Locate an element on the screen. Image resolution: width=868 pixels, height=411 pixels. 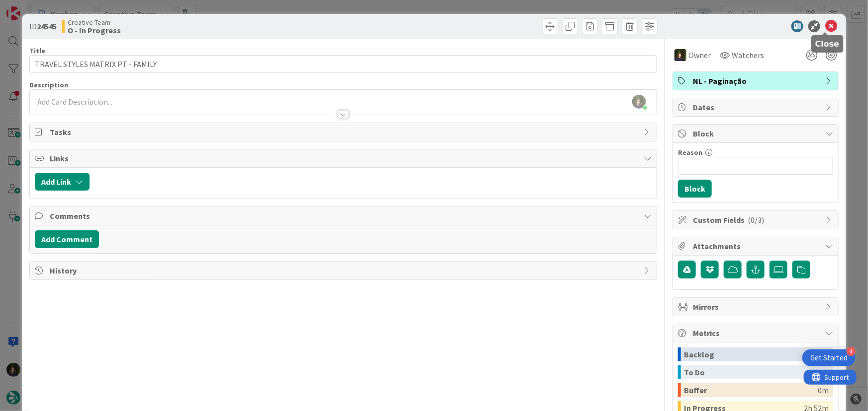
button: Add Link is located at coordinates (63, 182).